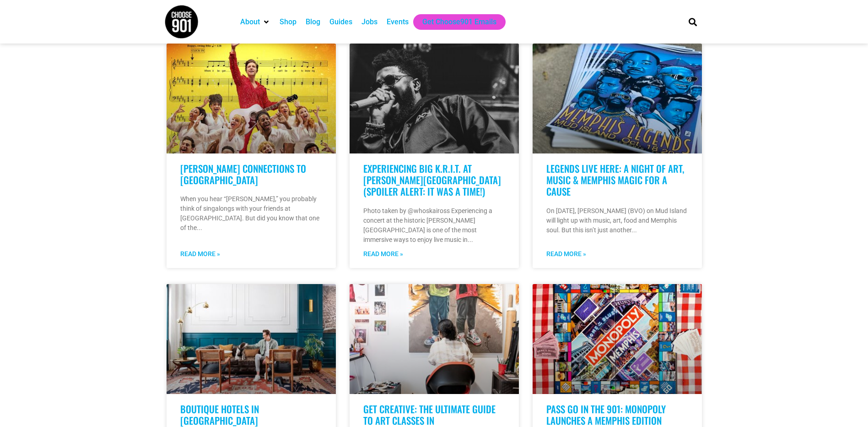  Describe the element at coordinates (460, 22) in the screenshot. I see `div: Get Choose901 Emails` at that location.